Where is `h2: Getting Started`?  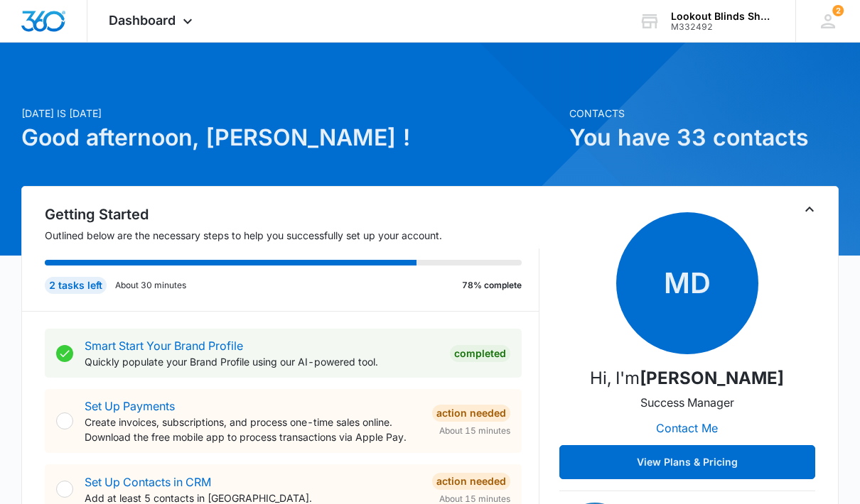
h2: Getting Started is located at coordinates (292, 215).